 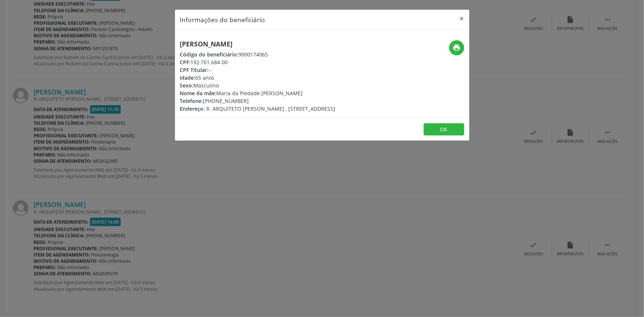 I want to click on span: Telefone:, so click(x=191, y=101).